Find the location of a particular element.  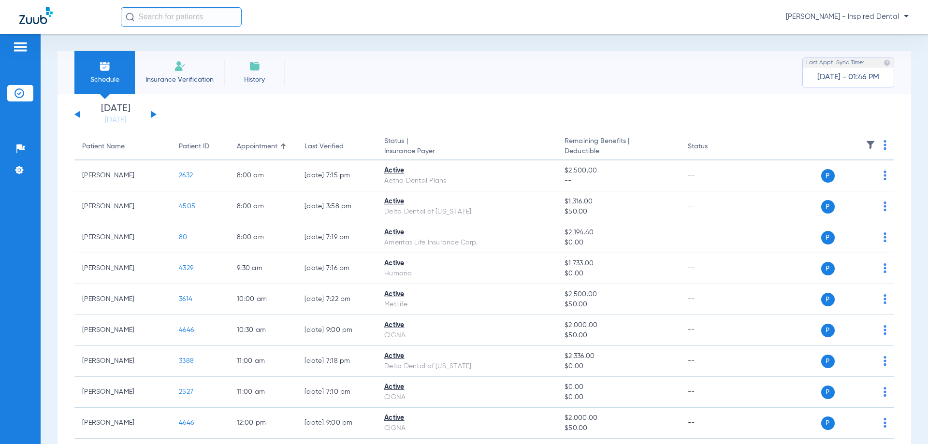

span: $1,733.00 is located at coordinates (618, 263).